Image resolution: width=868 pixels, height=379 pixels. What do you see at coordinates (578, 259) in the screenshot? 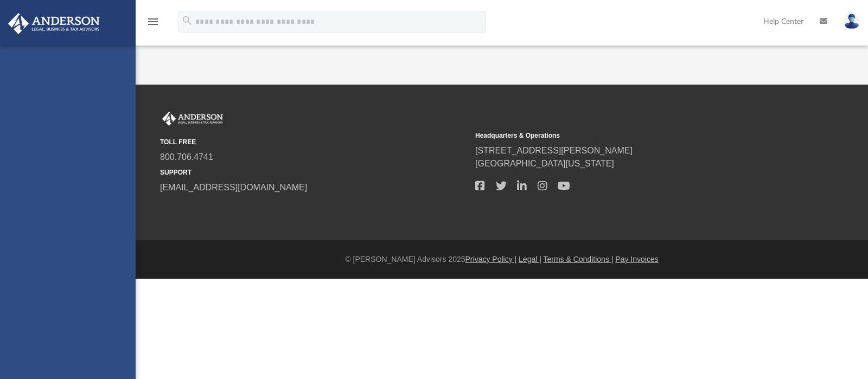
I see `a: Terms & Conditions |` at bounding box center [578, 259].